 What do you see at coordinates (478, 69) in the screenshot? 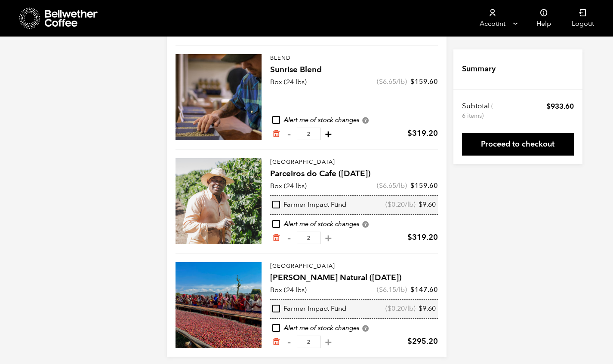
I see `h4: Summary` at bounding box center [478, 69].